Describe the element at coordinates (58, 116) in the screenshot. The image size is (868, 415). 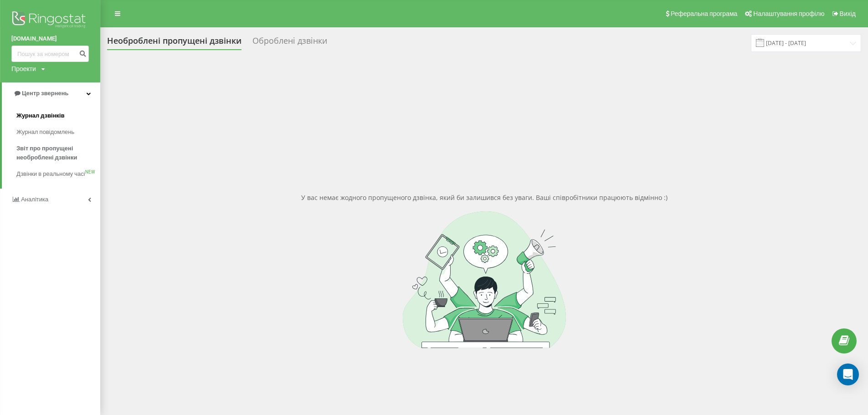
I see `a: Журнал дзвінків` at that location.